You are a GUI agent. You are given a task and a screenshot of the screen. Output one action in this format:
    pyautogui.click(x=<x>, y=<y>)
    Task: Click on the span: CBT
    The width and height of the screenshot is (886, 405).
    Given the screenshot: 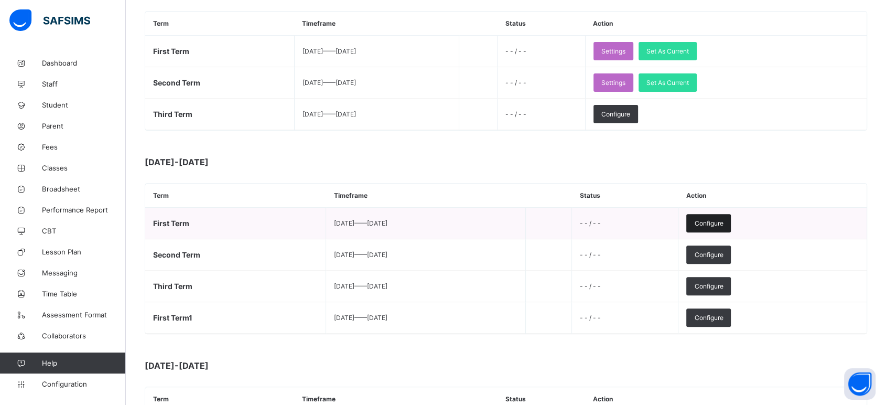 What is the action you would take?
    pyautogui.click(x=84, y=231)
    